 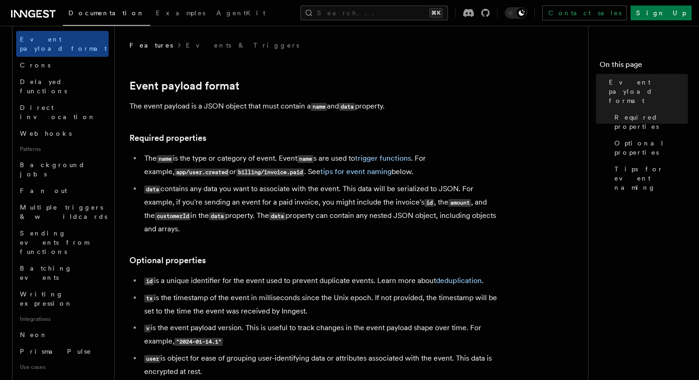 I want to click on li: is the timestamp of the event in milliseconds since the Unix epoch. If not provided, the timestam..., so click(x=320, y=304).